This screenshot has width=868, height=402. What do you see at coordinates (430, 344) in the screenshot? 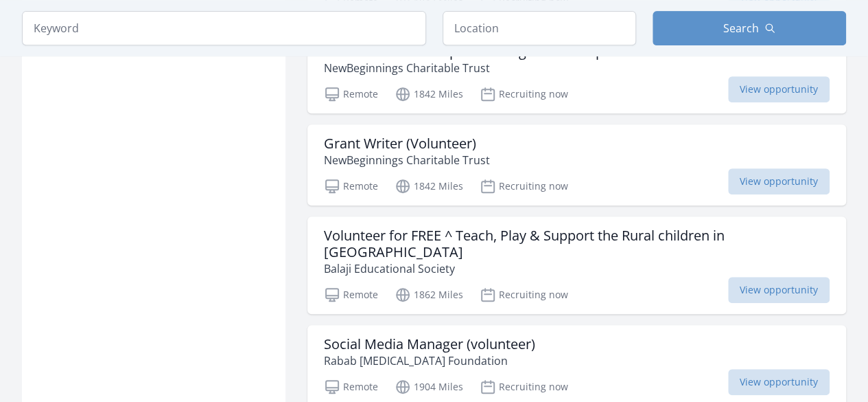
I see `h3: Social Media Manager (volunteer)` at bounding box center [430, 344].